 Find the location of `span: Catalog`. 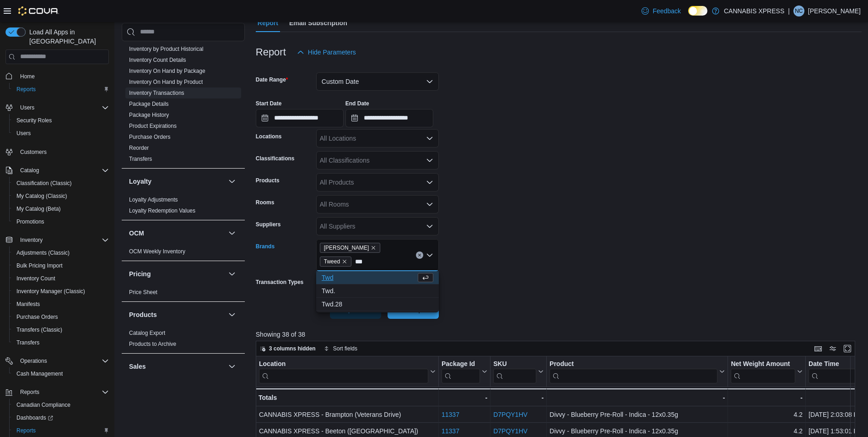

span: Catalog is located at coordinates (63, 170).